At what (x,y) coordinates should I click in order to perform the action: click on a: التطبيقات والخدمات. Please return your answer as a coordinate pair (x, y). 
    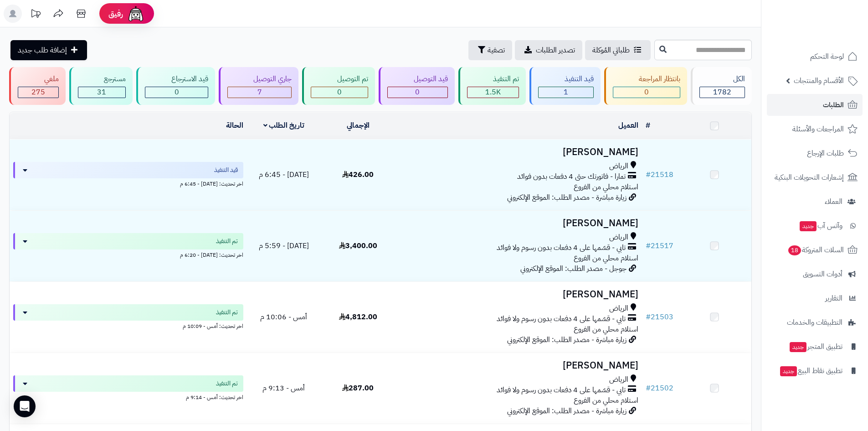
    Looking at the image, I should click on (815, 322).